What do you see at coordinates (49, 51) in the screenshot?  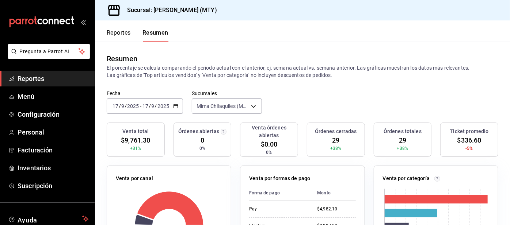 I see `button: Pregunta a Parrot AI` at bounding box center [49, 51].